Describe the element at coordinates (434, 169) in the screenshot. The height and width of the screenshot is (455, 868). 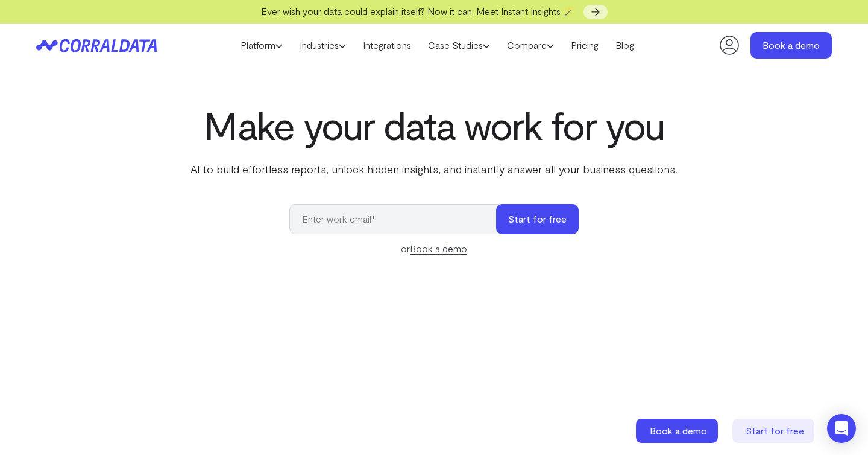
I see `p: AI to build effortless reports, unlock hidden insights, and instantly answer all your business qu...` at that location.